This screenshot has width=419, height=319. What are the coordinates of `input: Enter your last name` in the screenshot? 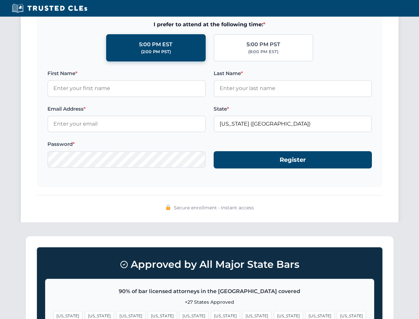 It's located at (293, 88).